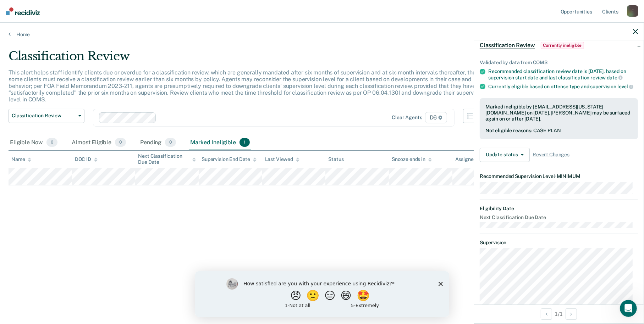 This screenshot has height=324, width=644. Describe the element at coordinates (118, 24) in the screenshot. I see `button: 2` at that location.